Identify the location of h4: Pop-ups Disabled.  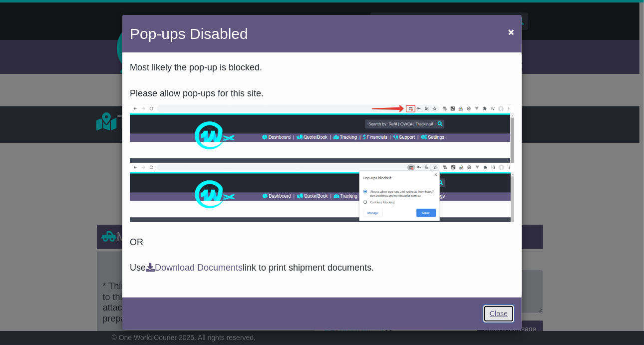
(189, 34).